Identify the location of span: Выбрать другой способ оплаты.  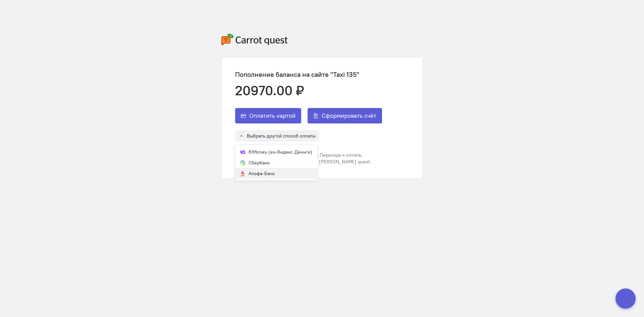
(281, 136).